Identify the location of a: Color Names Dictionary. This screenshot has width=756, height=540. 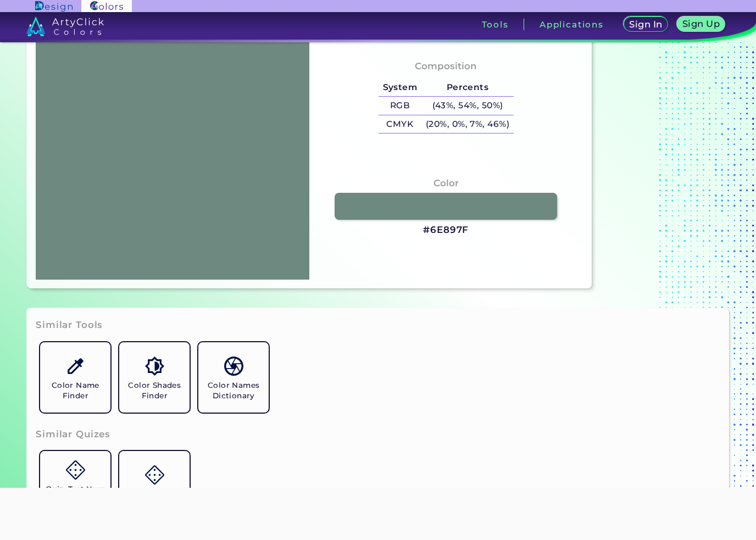
(233, 377).